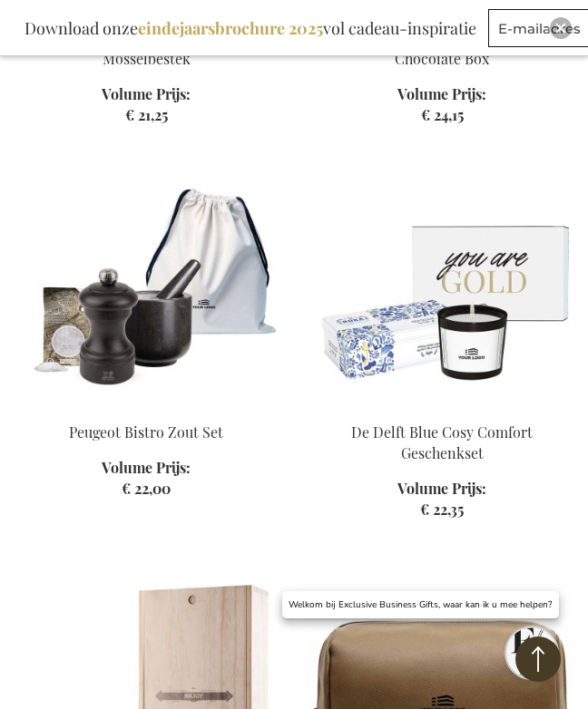 This screenshot has width=588, height=709. I want to click on a: De Delft Blue Cosy Comfort Geschenkset, so click(442, 443).